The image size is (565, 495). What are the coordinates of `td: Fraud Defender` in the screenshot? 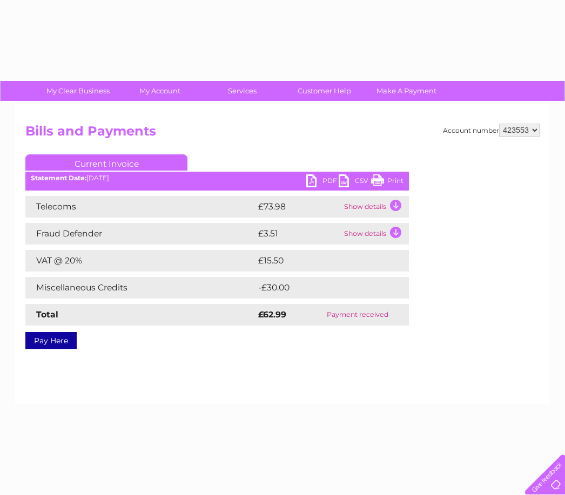 It's located at (140, 234).